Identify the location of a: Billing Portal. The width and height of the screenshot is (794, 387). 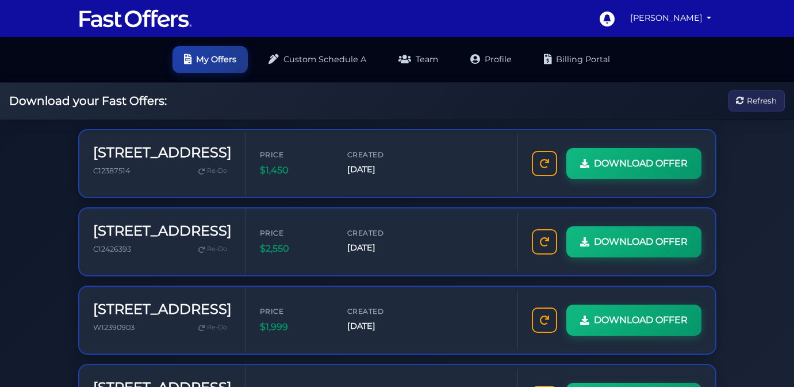
(577, 59).